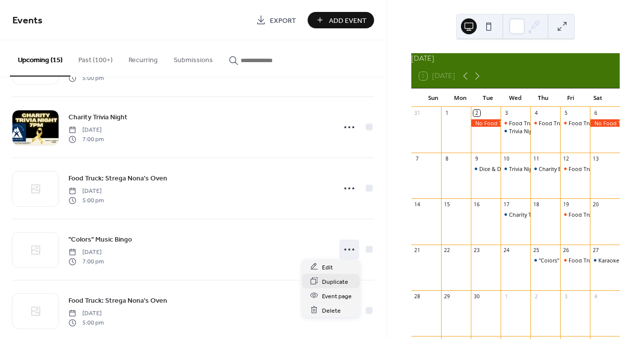 The height and width of the screenshot is (339, 644). What do you see at coordinates (596, 113) in the screenshot?
I see `div: 6` at bounding box center [596, 113].